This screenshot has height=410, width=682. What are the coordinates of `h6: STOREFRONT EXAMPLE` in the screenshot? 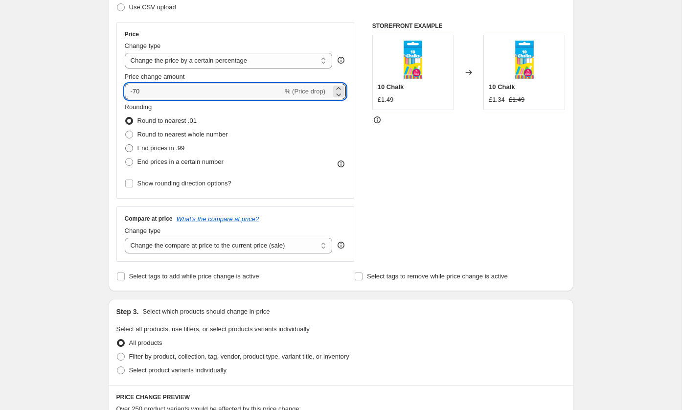 It's located at (469, 26).